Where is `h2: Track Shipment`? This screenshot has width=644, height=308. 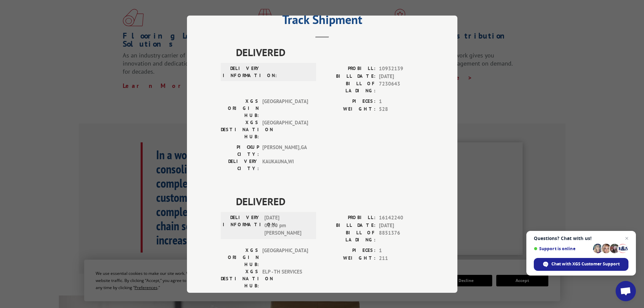 h2: Track Shipment is located at coordinates (322, 21).